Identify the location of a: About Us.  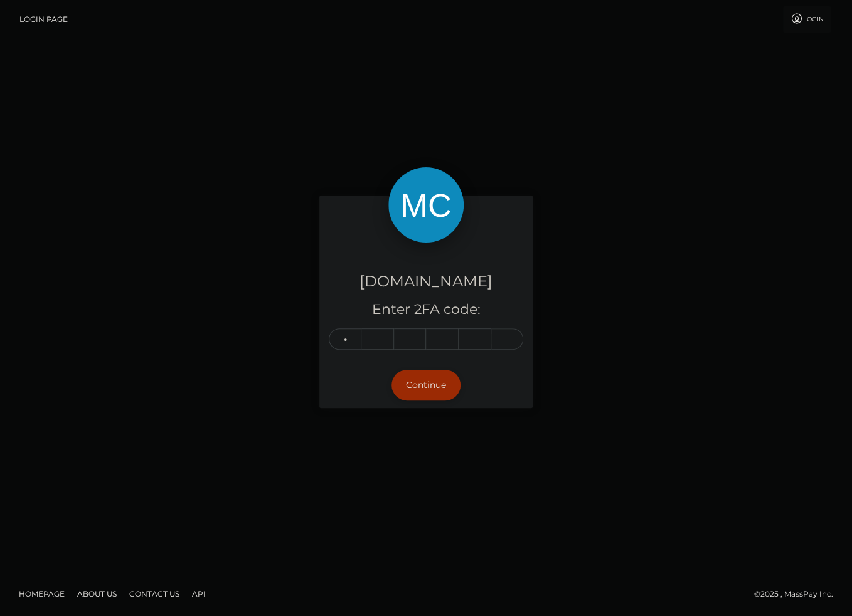
(96, 594).